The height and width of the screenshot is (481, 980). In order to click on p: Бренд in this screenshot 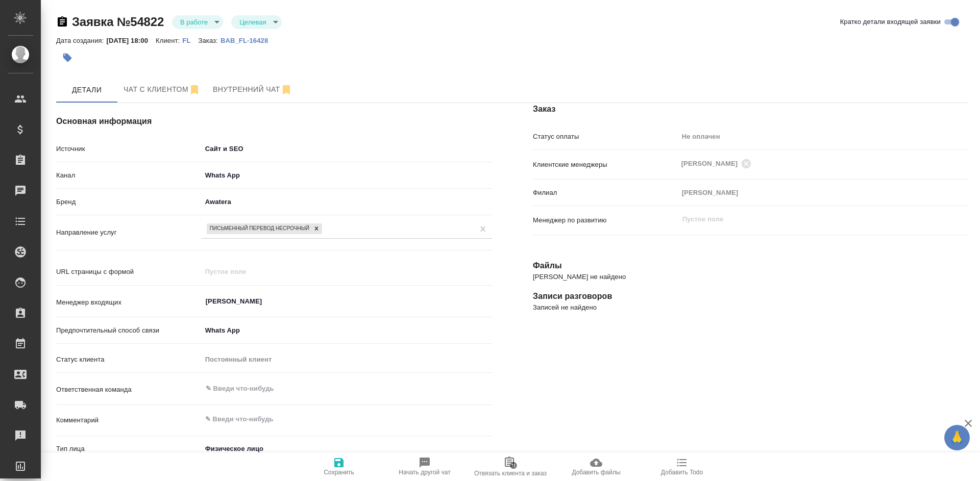, I will do `click(129, 202)`.